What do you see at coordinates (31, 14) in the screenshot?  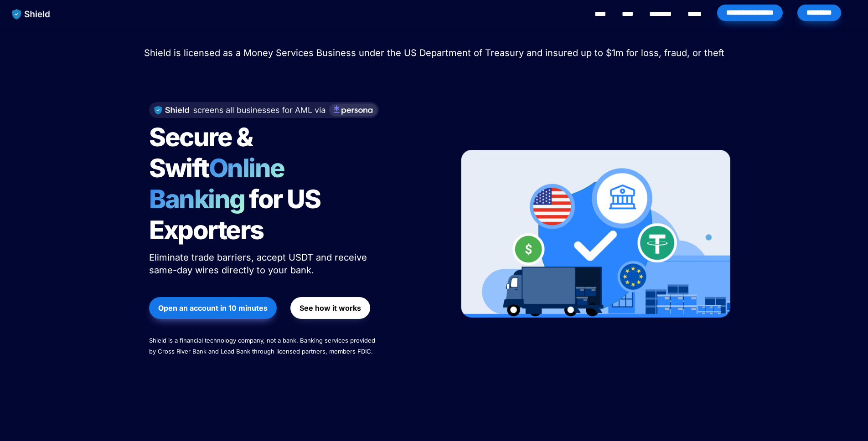 I see `img: website logo` at bounding box center [31, 14].